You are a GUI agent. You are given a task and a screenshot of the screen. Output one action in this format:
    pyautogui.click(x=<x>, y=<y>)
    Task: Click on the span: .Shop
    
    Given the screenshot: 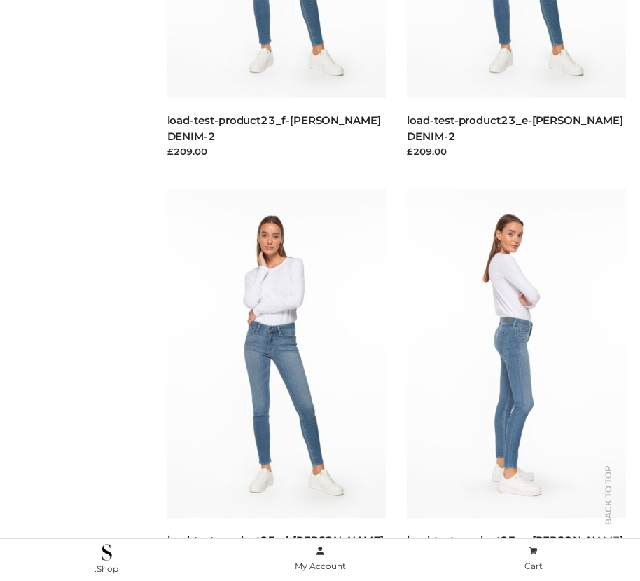 What is the action you would take?
    pyautogui.click(x=107, y=568)
    